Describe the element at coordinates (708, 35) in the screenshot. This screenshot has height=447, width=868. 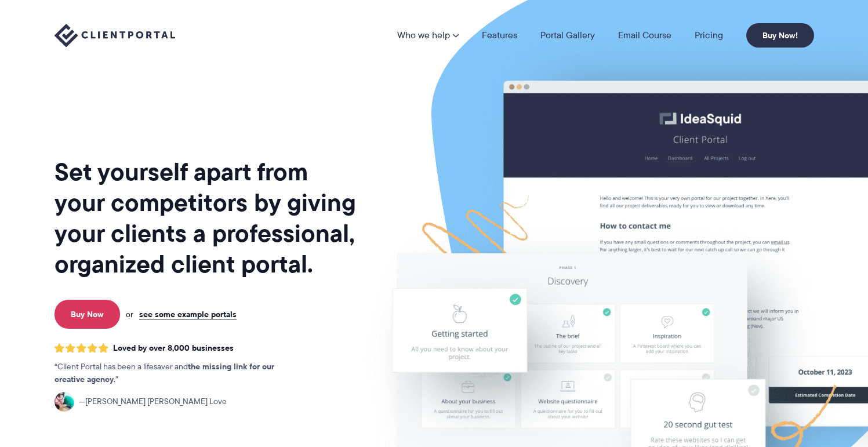
I see `a: Pricing` at that location.